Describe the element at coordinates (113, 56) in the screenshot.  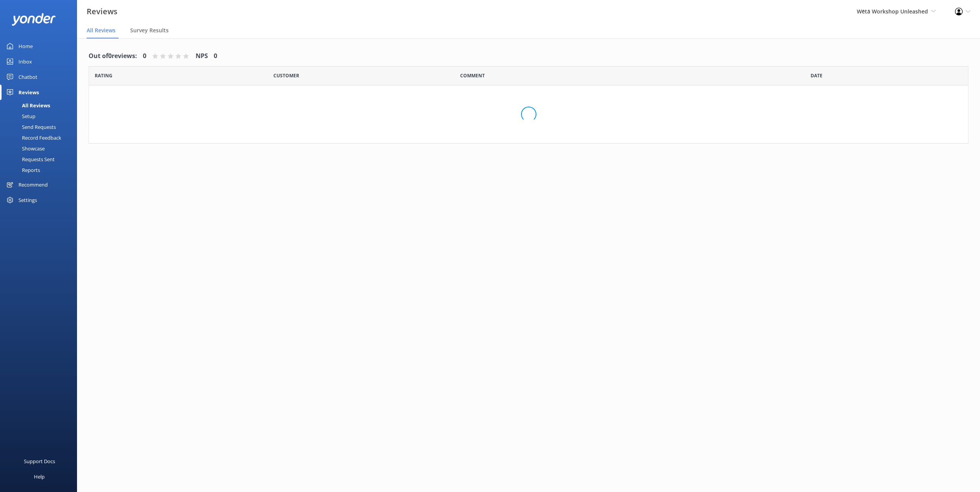
I see `h4: Out of 0 reviews:` at that location.